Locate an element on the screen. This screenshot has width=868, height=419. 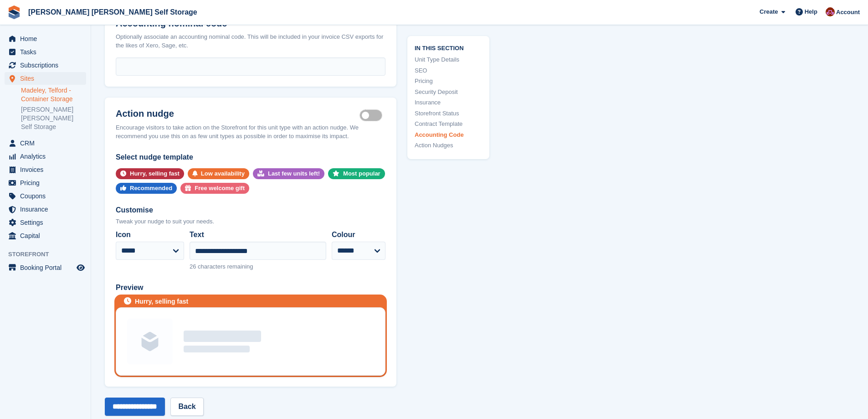
button: Free welcome gift is located at coordinates (214, 189).